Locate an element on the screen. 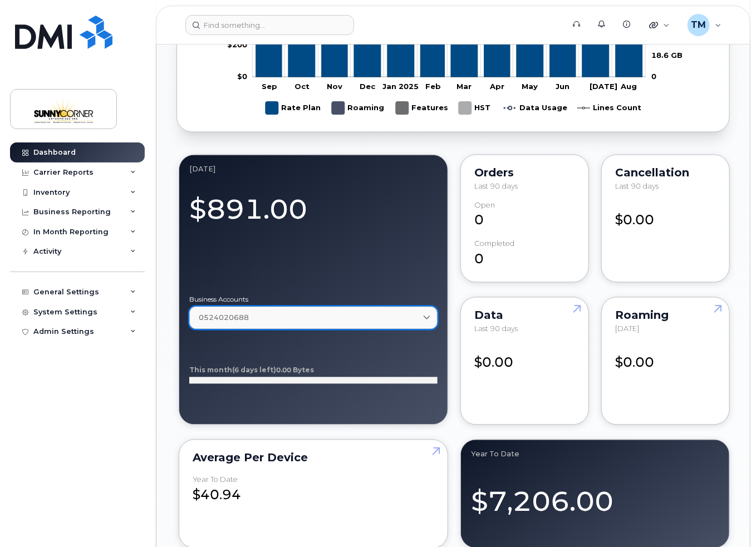 This screenshot has height=547, width=756. tspan: Jan 2025 is located at coordinates (400, 87).